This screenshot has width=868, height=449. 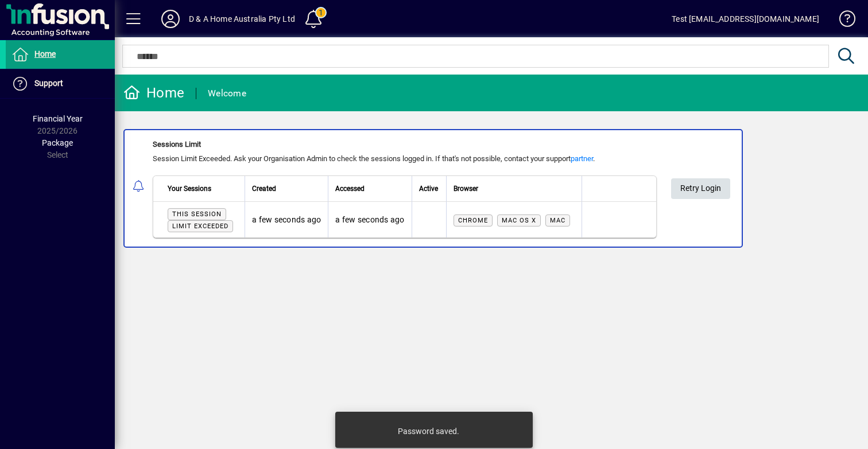 What do you see at coordinates (154, 93) in the screenshot?
I see `div: Home` at bounding box center [154, 93].